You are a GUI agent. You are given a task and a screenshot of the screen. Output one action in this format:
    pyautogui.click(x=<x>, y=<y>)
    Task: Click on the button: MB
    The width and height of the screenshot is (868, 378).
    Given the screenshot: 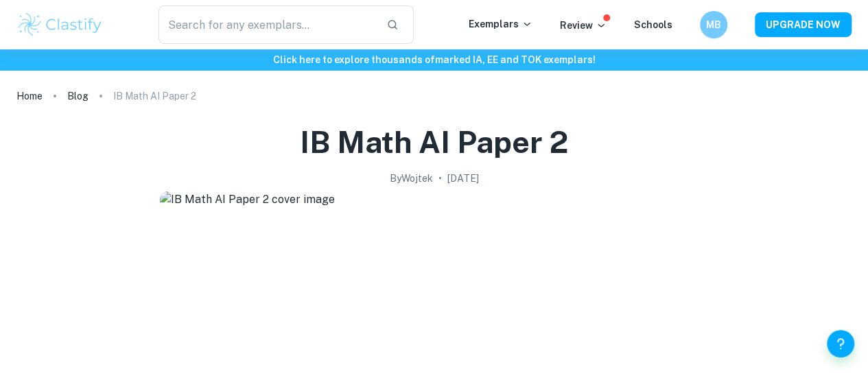 What is the action you would take?
    pyautogui.click(x=714, y=24)
    